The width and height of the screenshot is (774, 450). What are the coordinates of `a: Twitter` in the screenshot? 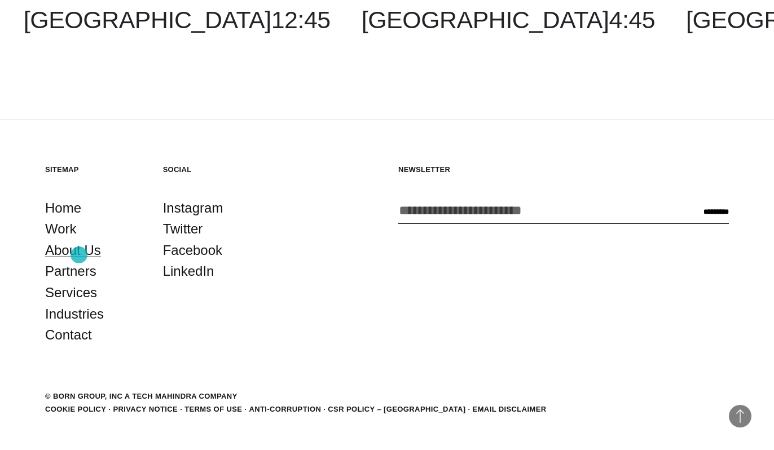 It's located at (183, 229).